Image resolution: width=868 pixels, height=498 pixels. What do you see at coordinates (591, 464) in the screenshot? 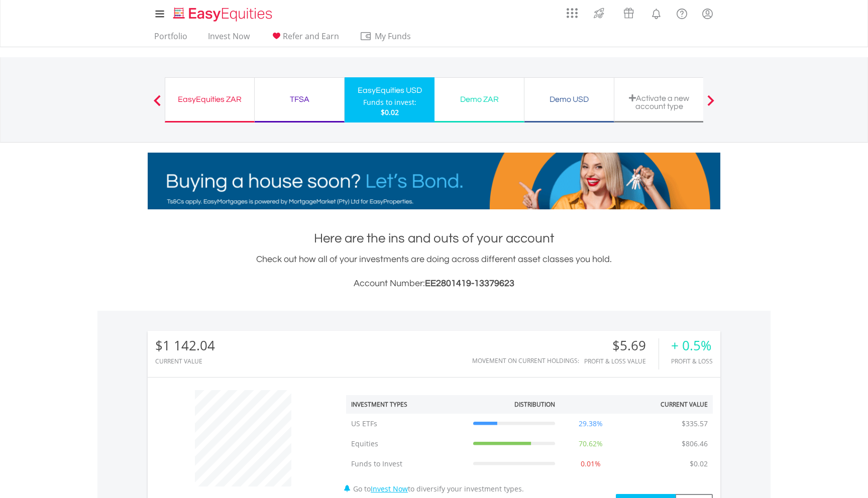
I see `td: 0.01%` at bounding box center [591, 464].